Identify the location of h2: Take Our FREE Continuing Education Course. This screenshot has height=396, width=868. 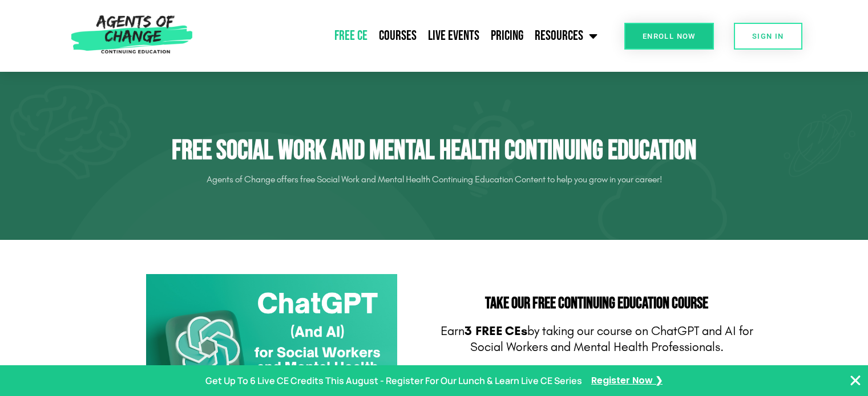
(597, 304).